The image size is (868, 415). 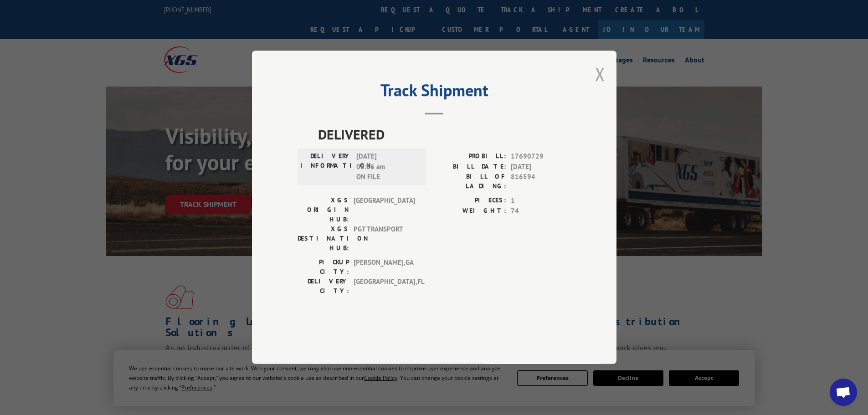 What do you see at coordinates (323, 267) in the screenshot?
I see `label: PICKUP CITY:` at bounding box center [323, 267].